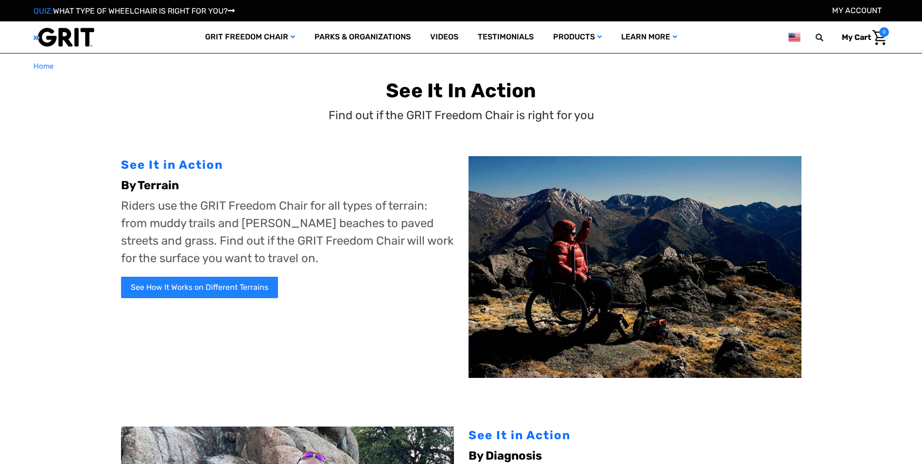 This screenshot has height=464, width=922. Describe the element at coordinates (862, 37) in the screenshot. I see `a: Cart with 0 items` at that location.